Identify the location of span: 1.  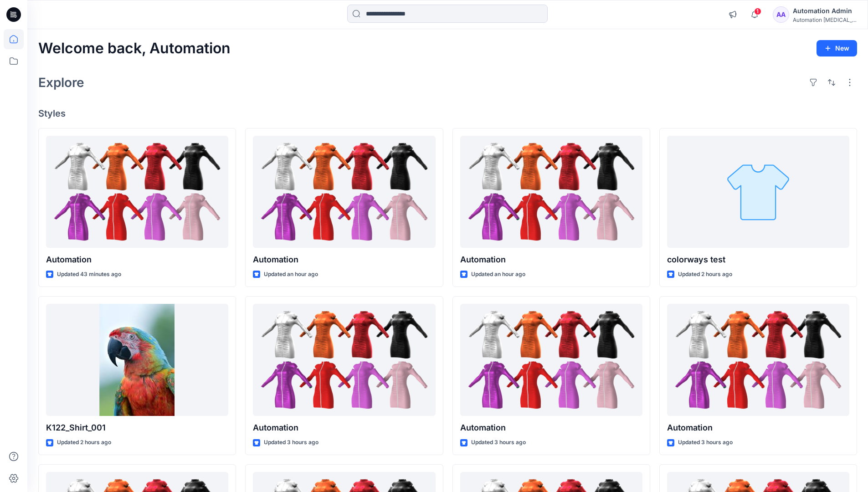
(758, 12).